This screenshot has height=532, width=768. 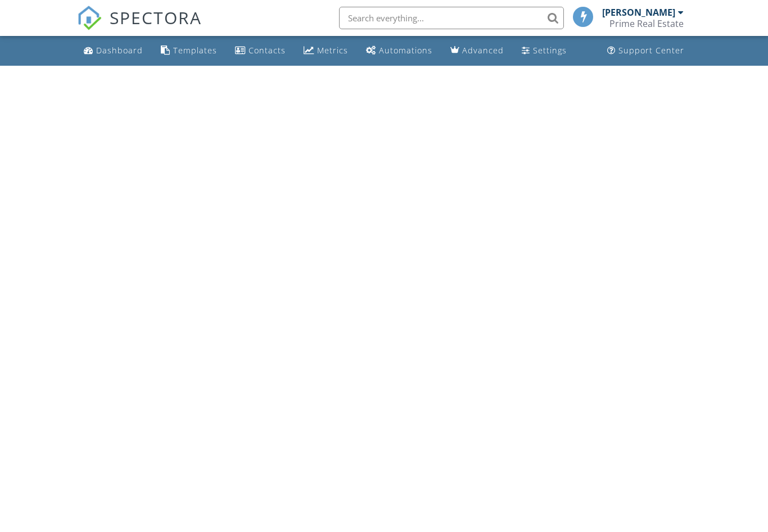 I want to click on div: Dashboard, so click(x=119, y=50).